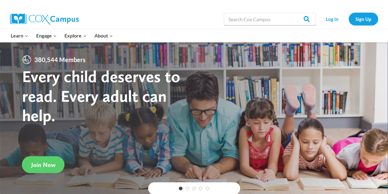 This screenshot has height=194, width=388. What do you see at coordinates (44, 19) in the screenshot?
I see `img: Cox Campus` at bounding box center [44, 19].